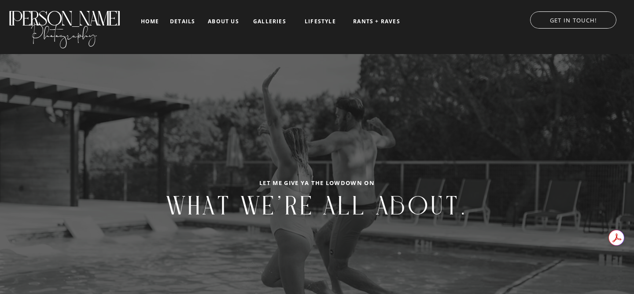 The height and width of the screenshot is (294, 634). Describe the element at coordinates (223, 22) in the screenshot. I see `a: about us` at that location.